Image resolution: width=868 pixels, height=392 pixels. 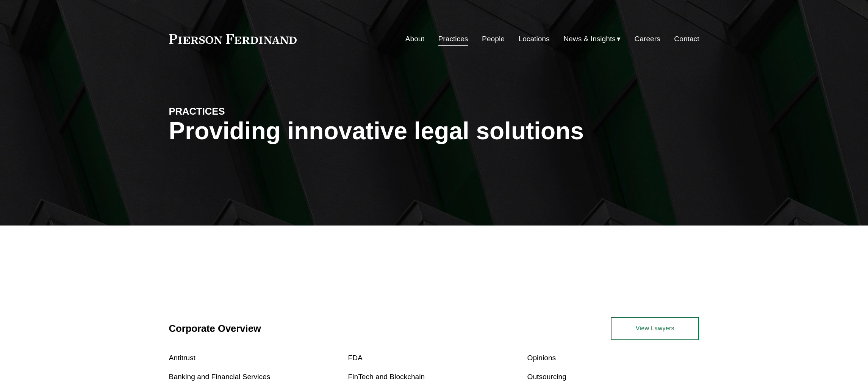 What do you see at coordinates (215, 329) in the screenshot?
I see `span: Corporate Overview` at bounding box center [215, 329].